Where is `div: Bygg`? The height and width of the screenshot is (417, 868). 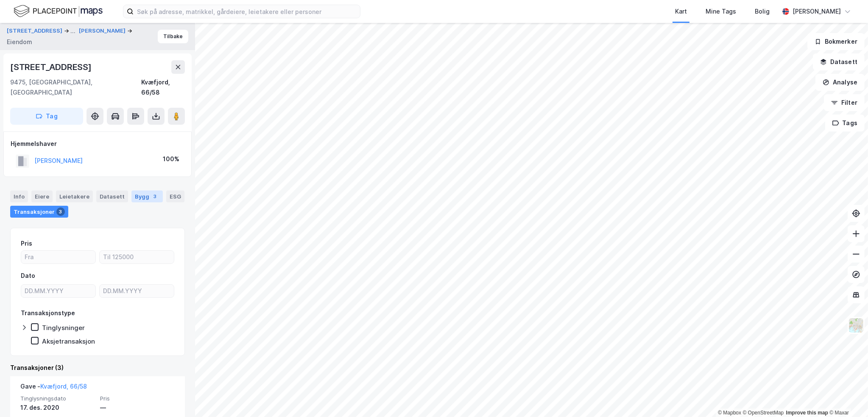 div: Bygg is located at coordinates (147, 196).